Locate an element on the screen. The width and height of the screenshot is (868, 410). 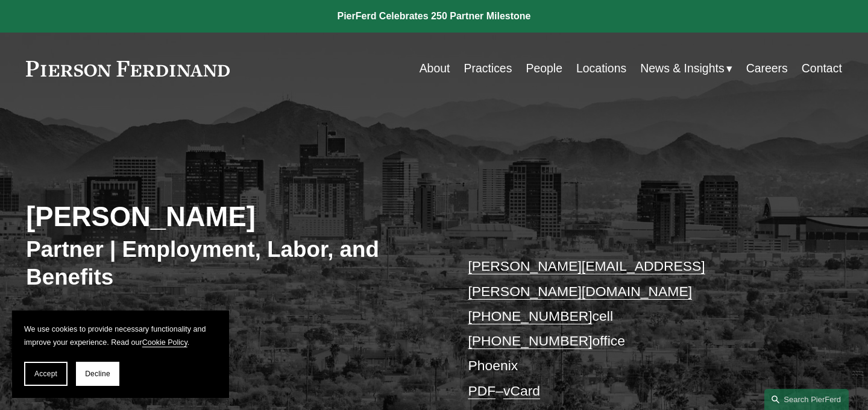
a: People is located at coordinates (544, 68).